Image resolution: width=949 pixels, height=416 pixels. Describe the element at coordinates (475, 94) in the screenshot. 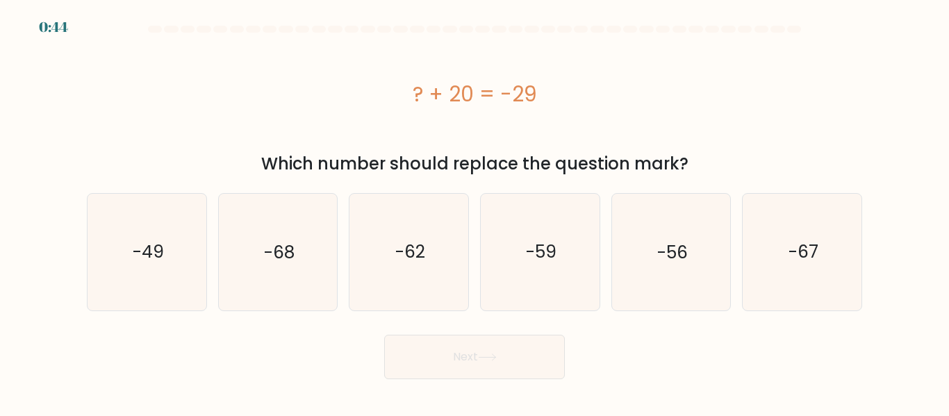

I see `div: ? + 20 = -29` at that location.